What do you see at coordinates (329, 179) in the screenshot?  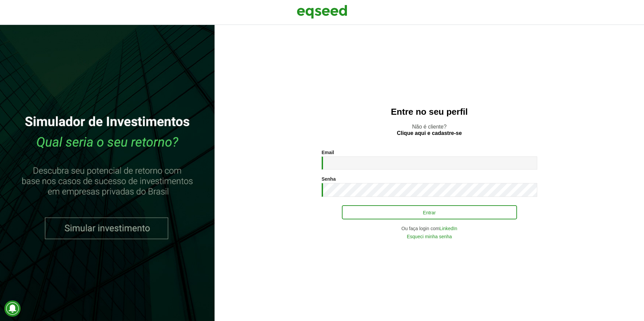 I see `label: Senha` at bounding box center [329, 179].